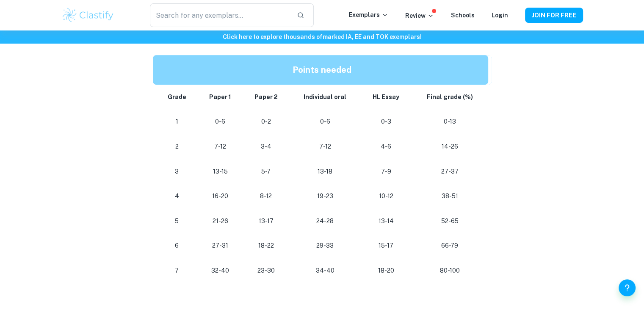 This screenshot has height=309, width=644. Describe the element at coordinates (554, 15) in the screenshot. I see `button: JOIN FOR FREE` at that location.